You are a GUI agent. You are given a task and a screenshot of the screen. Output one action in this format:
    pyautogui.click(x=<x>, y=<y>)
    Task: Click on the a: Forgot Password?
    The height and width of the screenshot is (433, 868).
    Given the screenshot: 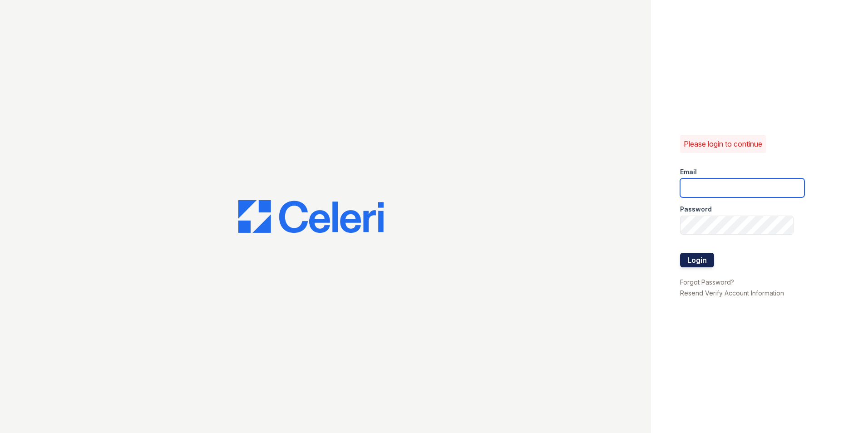 What is the action you would take?
    pyautogui.click(x=707, y=282)
    